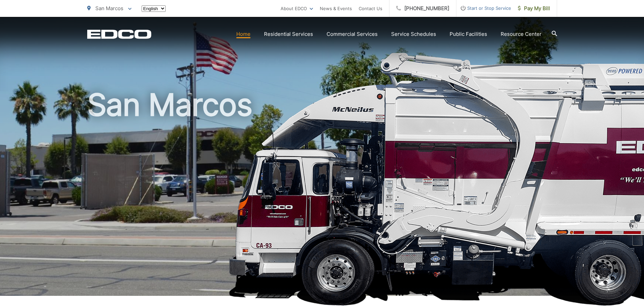  What do you see at coordinates (352, 34) in the screenshot?
I see `a: Commercial Services` at bounding box center [352, 34].